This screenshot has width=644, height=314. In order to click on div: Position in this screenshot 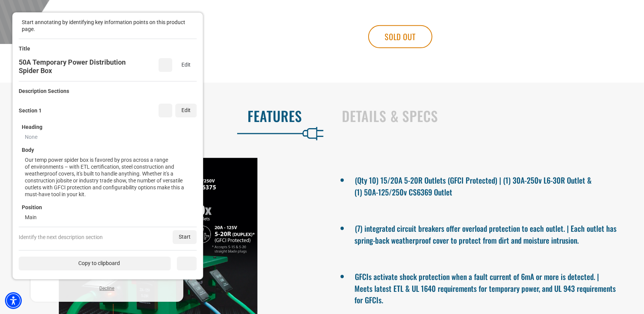, I will do `click(32, 207)`.